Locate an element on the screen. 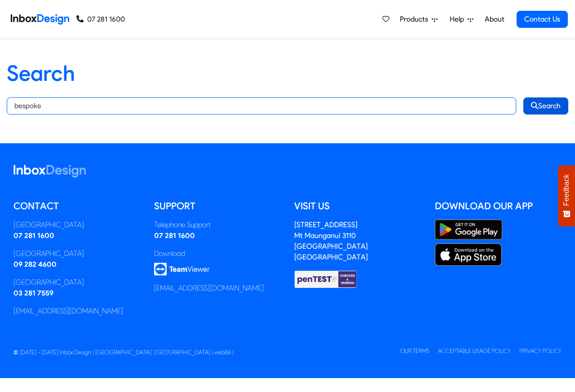  img: logo_inboxdesign_white.svg is located at coordinates (49, 171).